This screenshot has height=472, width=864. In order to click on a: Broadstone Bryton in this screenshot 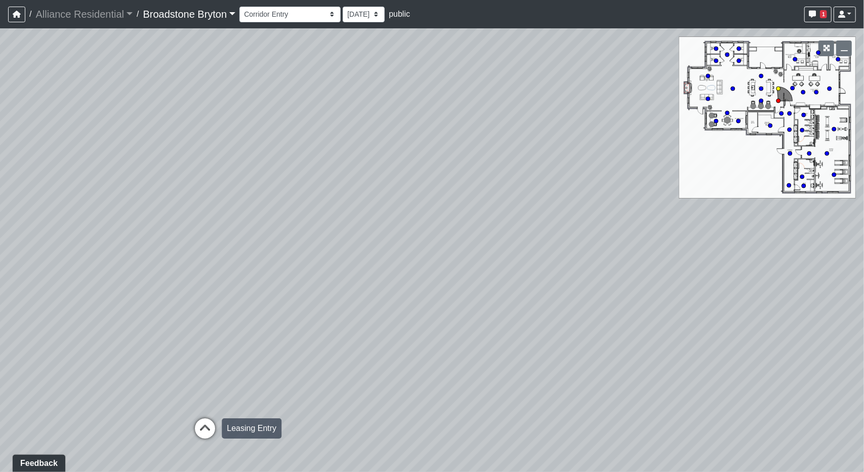, I will do `click(189, 14)`.